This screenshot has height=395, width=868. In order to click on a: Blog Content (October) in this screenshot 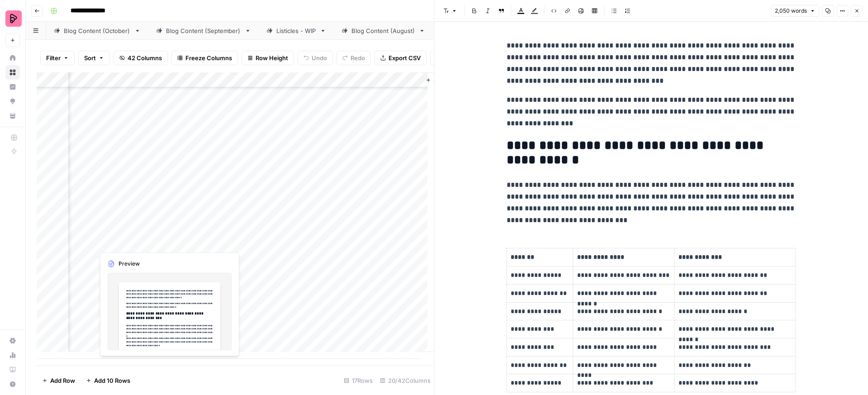, I will do `click(98, 31)`.